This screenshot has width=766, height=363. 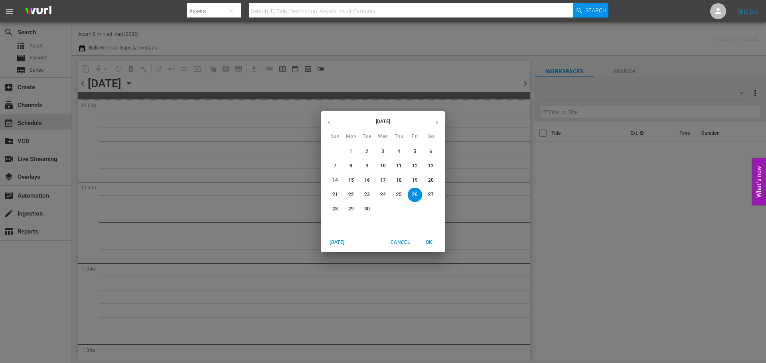 I want to click on button: 25, so click(x=399, y=195).